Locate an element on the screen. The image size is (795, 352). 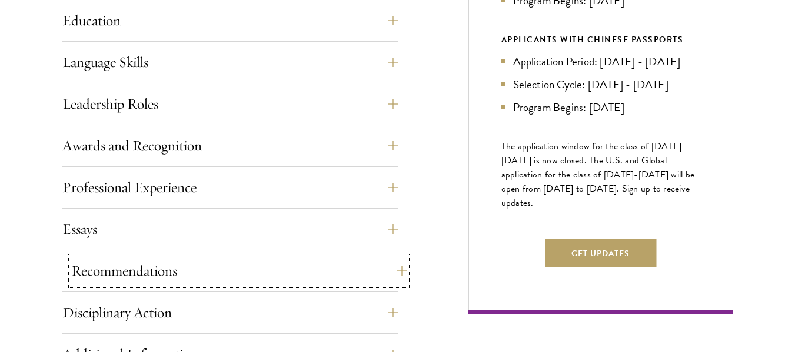
button: Awards and Recognition is located at coordinates (230, 146).